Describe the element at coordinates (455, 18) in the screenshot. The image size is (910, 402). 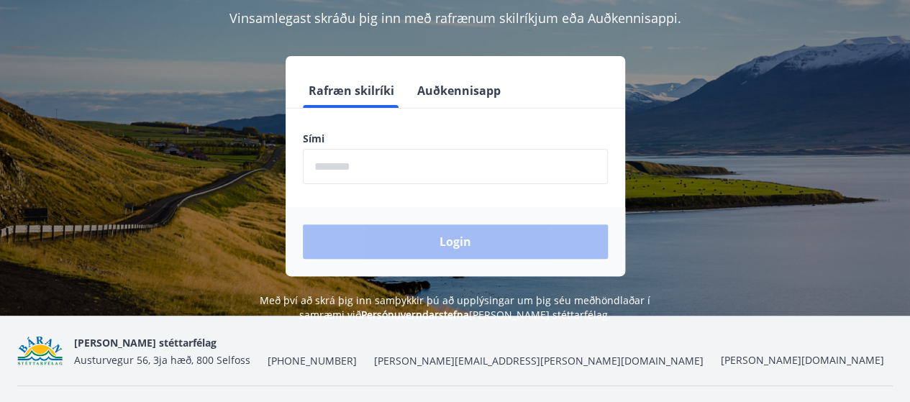
I see `span: Vinsamlegast skráðu þig inn með rafrænum skilríkjum eða Auðkennisappi.` at that location.